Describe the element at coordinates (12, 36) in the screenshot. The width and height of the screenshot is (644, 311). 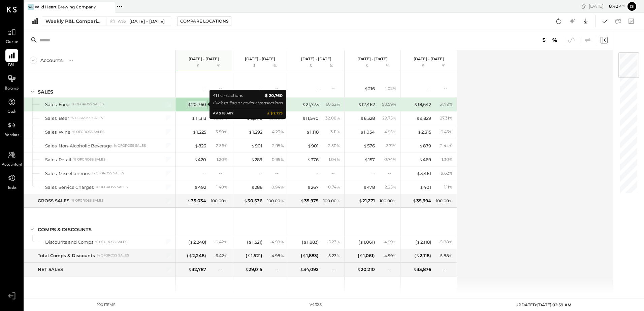
I see `a: Queue` at that location.